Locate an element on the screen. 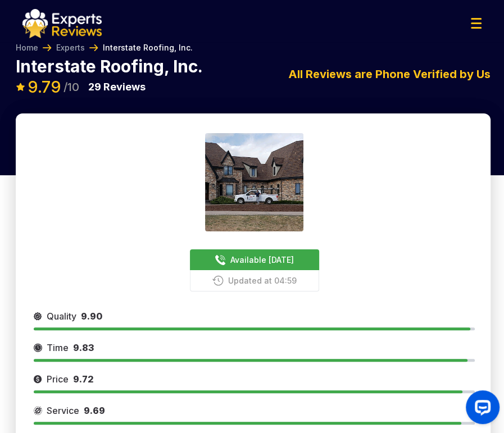 This screenshot has height=433, width=504. nav: Breadcrumb is located at coordinates (104, 48).